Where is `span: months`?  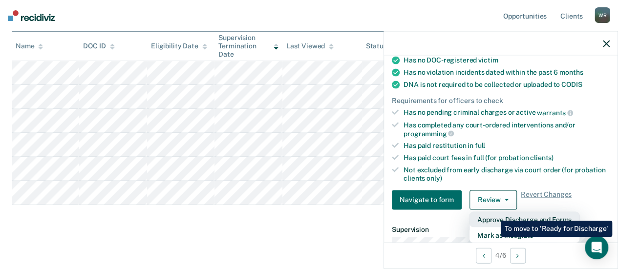
span: months is located at coordinates (571, 72).